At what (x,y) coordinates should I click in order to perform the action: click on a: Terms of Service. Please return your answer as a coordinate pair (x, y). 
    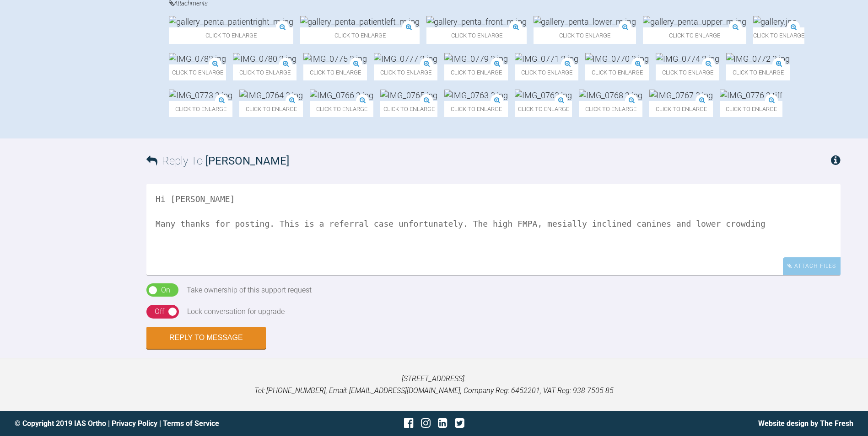
    Looking at the image, I should click on (191, 423).